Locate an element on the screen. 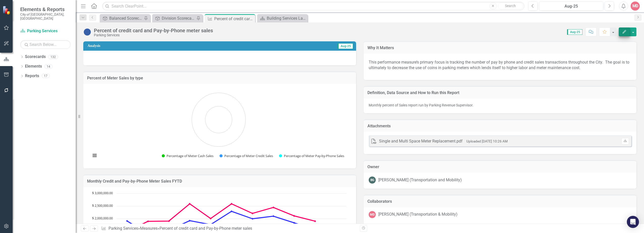 Image resolution: width=644 pixels, height=233 pixels. h3: Analysis is located at coordinates (147, 45).